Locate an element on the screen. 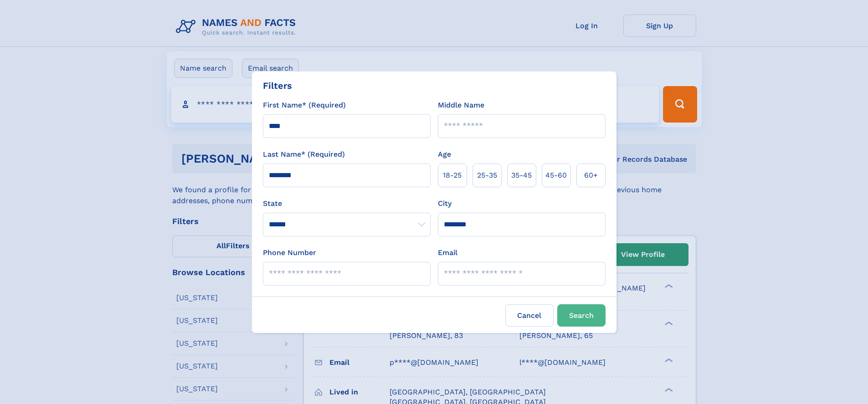 Image resolution: width=868 pixels, height=404 pixels. label: City is located at coordinates (445, 204).